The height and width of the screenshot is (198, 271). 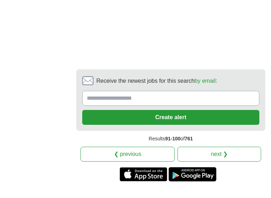 I want to click on a: ❮ previous, so click(x=128, y=154).